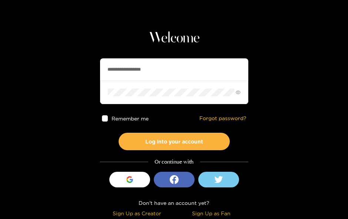  Describe the element at coordinates (130, 118) in the screenshot. I see `span: Remember me` at that location.